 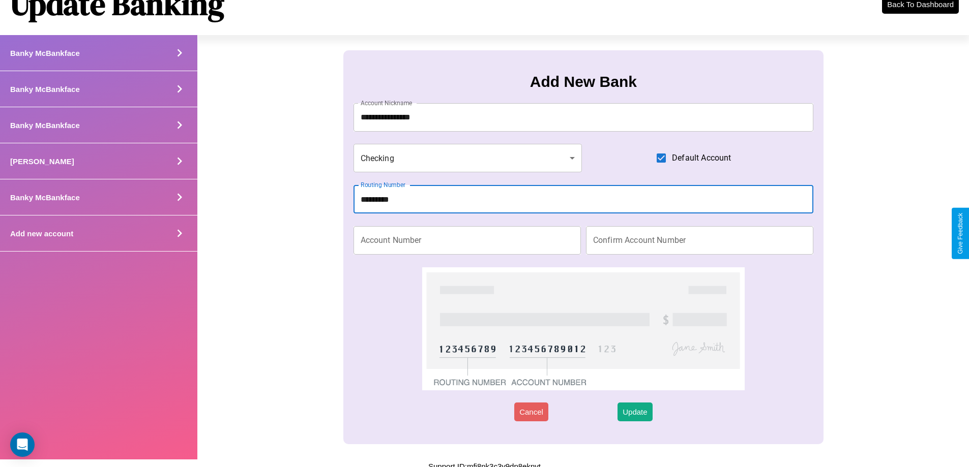 I want to click on label: Routing Number, so click(x=383, y=185).